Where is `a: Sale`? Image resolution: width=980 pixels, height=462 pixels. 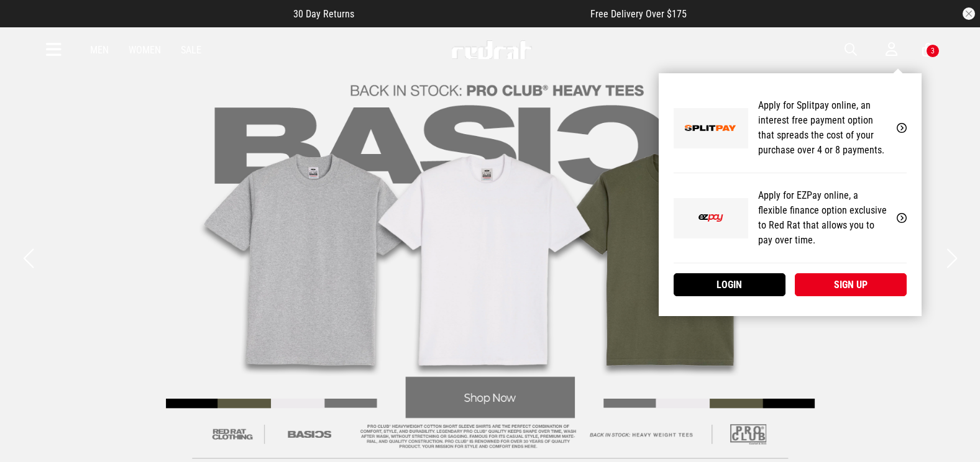
a: Sale is located at coordinates (191, 50).